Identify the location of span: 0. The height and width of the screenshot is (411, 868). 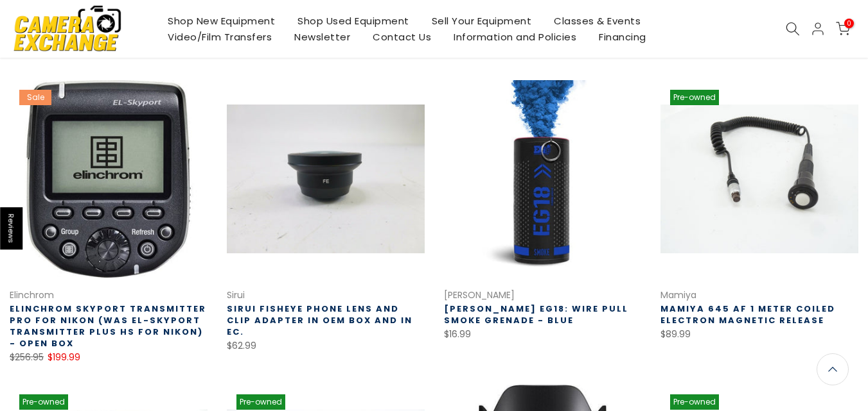
(848, 23).